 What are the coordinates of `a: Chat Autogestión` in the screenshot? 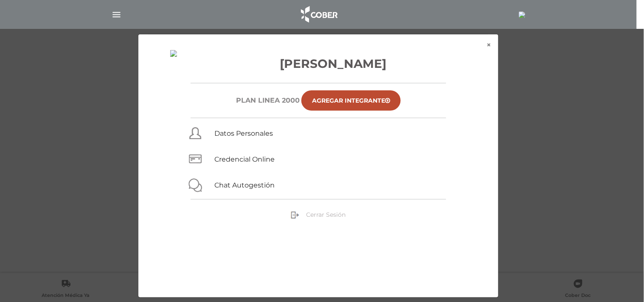 It's located at (245, 185).